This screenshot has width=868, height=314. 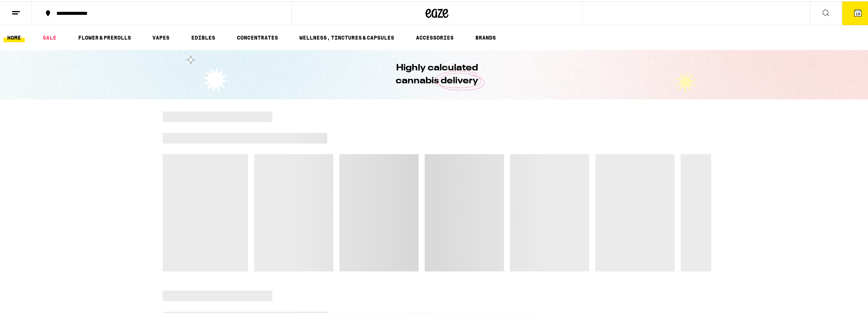 What do you see at coordinates (436, 73) in the screenshot?
I see `h1: Highly calculated cannabis delivery` at bounding box center [436, 73].